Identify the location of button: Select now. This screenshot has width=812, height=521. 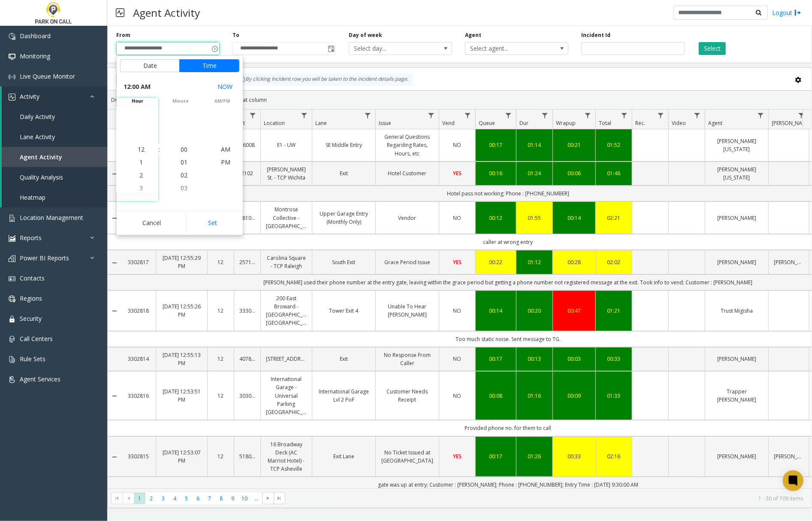
(225, 86).